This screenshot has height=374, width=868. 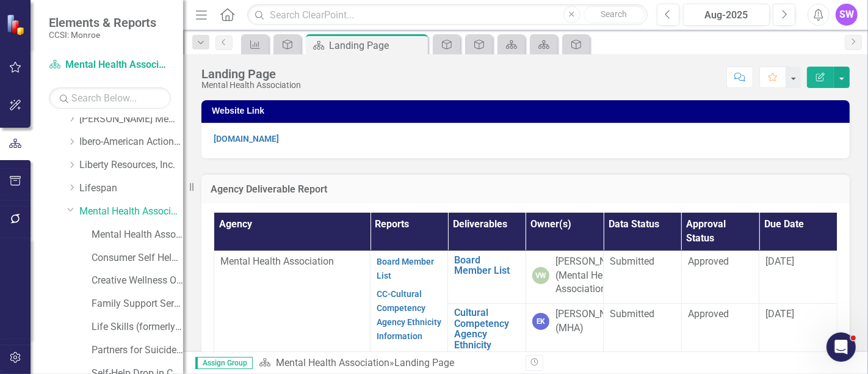 I want to click on span: Elements & Reports, so click(x=103, y=23).